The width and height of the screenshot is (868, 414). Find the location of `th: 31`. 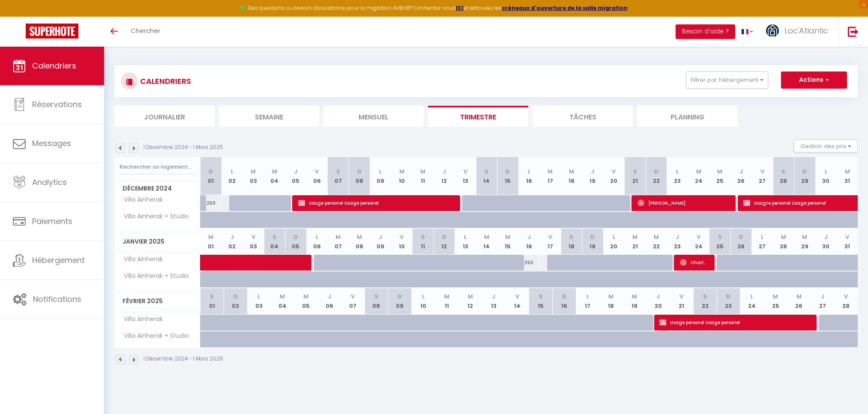

th: 31 is located at coordinates (848, 242).